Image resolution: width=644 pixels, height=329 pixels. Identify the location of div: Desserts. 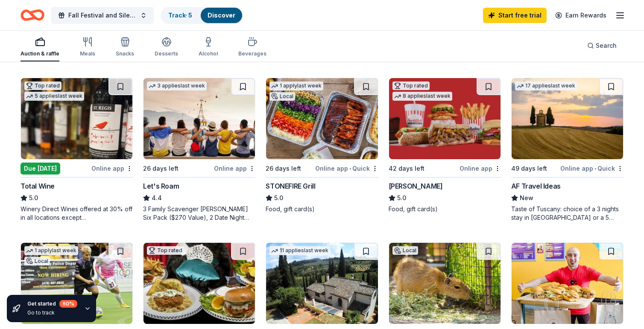
(166, 54).